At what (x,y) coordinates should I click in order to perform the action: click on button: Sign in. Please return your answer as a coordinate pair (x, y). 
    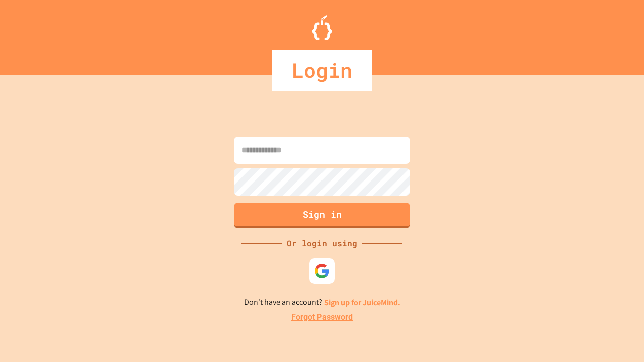
    Looking at the image, I should click on (322, 215).